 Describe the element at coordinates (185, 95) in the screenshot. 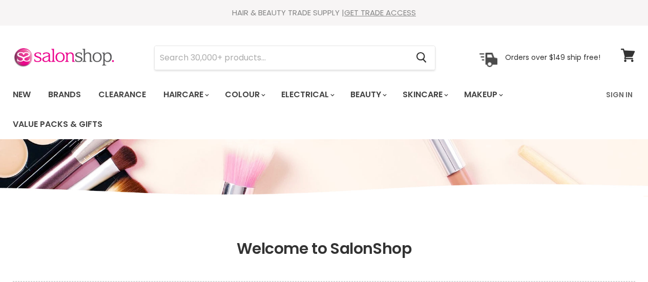

I see `a: Haircare` at that location.